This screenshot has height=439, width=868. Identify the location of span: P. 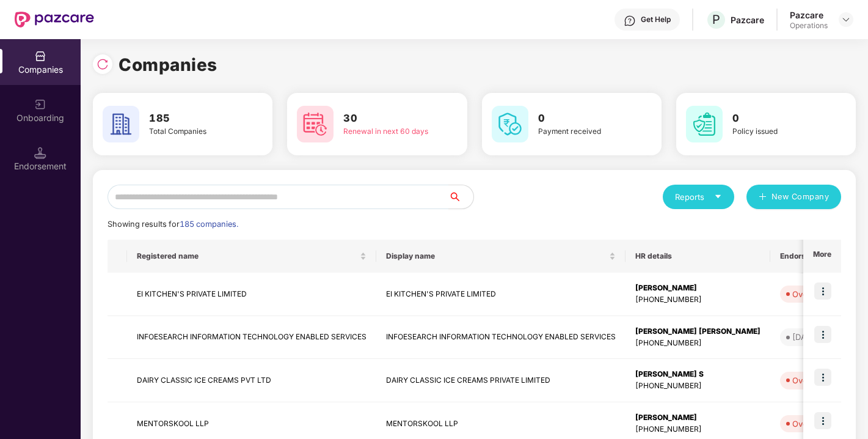
(716, 20).